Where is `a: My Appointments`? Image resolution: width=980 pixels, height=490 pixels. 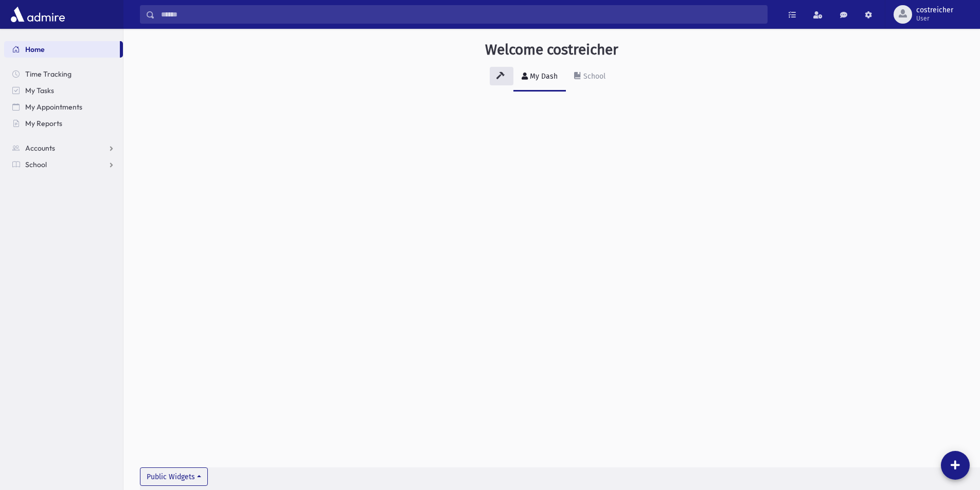
a: My Appointments is located at coordinates (64, 107).